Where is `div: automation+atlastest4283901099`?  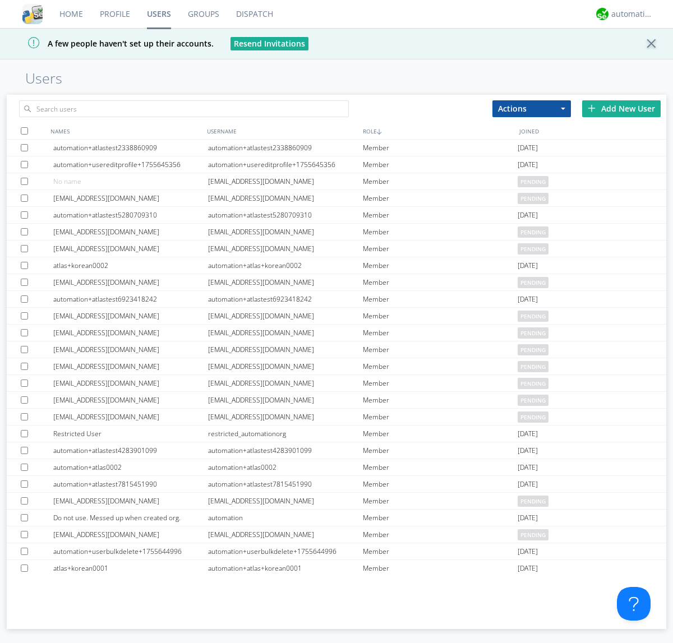 div: automation+atlastest4283901099 is located at coordinates (131, 450).